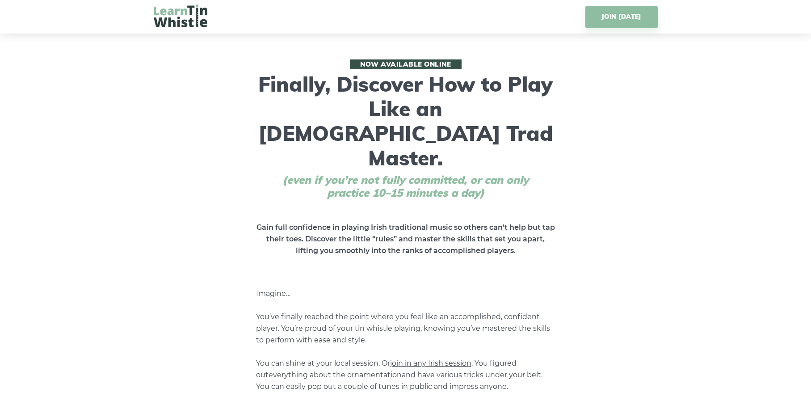 This screenshot has width=811, height=405. Describe the element at coordinates (406, 186) in the screenshot. I see `span: (even if you’re not fully committed, or can only practice 10–15 minutes a day)` at that location.